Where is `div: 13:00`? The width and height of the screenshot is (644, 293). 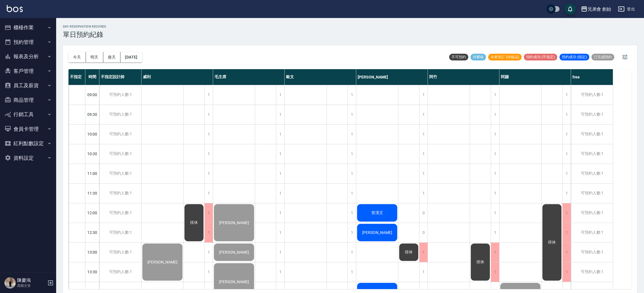 div: 13:00 is located at coordinates (93, 252).